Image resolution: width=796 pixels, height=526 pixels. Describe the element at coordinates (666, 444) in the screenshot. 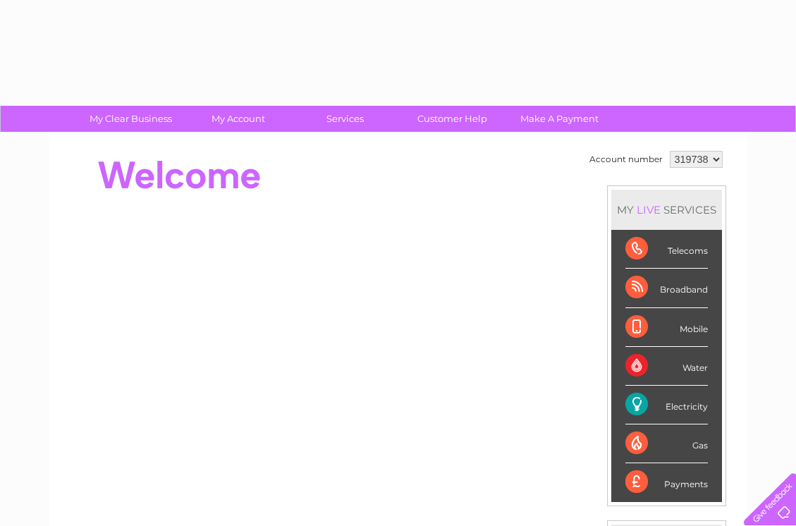

I see `div: Gas` at that location.